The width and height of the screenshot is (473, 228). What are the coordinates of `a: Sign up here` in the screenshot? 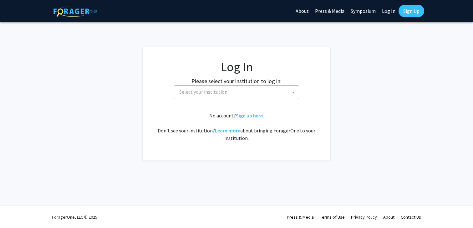 It's located at (249, 116).